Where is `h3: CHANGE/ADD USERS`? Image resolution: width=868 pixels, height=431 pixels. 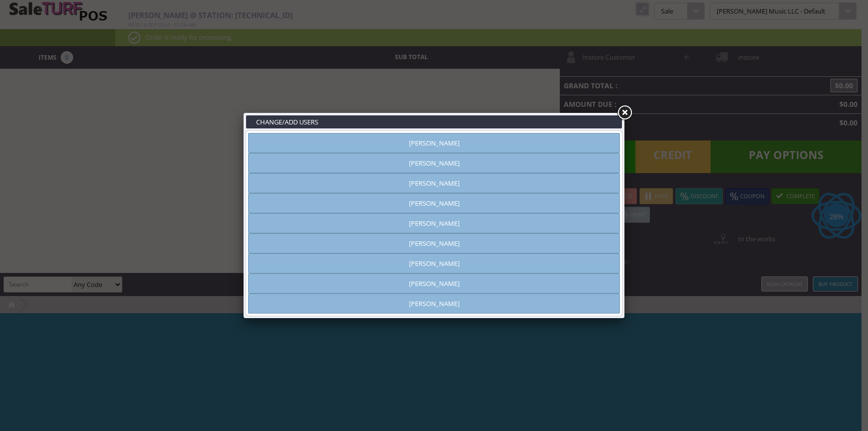
h3: CHANGE/ADD USERS is located at coordinates (434, 122).